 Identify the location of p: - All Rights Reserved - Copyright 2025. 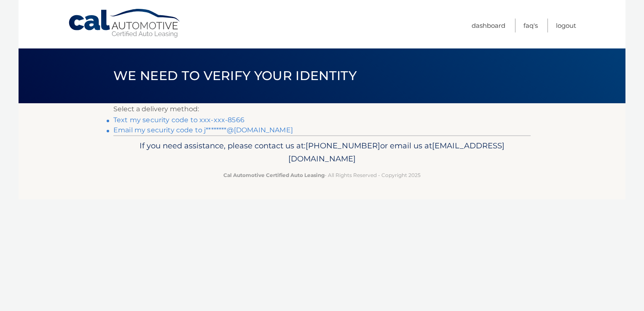
(322, 175).